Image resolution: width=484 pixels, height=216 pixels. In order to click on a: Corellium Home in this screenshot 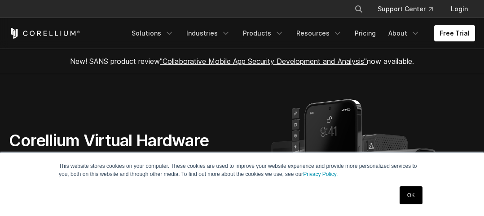, I will do `click(44, 33)`.